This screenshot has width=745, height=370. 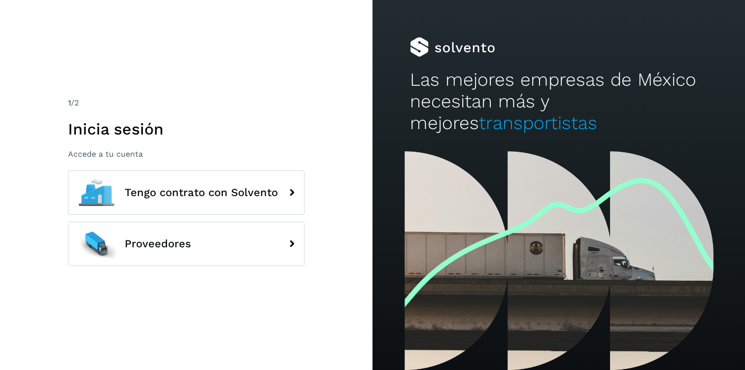 What do you see at coordinates (158, 244) in the screenshot?
I see `span: Proveedores` at bounding box center [158, 244].